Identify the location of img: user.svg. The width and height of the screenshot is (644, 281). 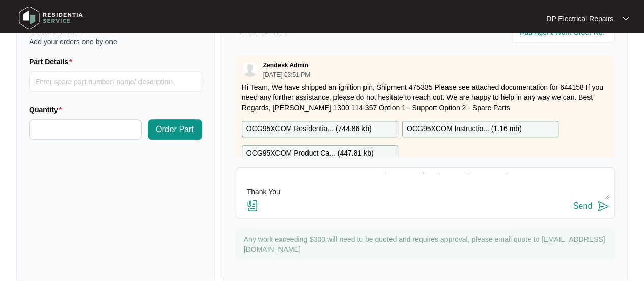
(250, 69).